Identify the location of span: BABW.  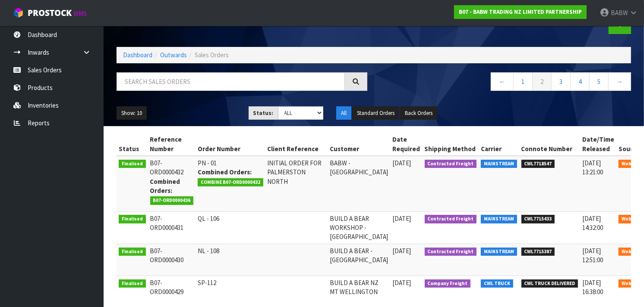
(619, 12).